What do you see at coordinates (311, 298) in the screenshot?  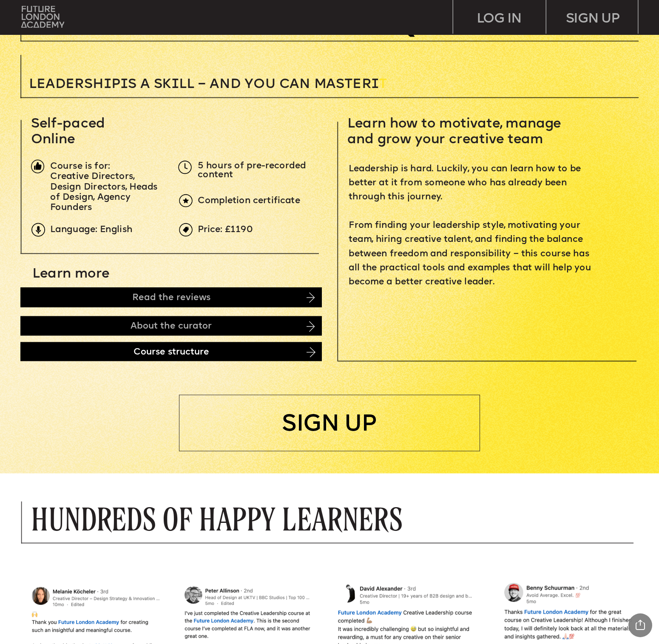 I see `img: image-14cb1b2c-41b0-4782-8715-07bdb6bd2f06.png` at bounding box center [311, 298].